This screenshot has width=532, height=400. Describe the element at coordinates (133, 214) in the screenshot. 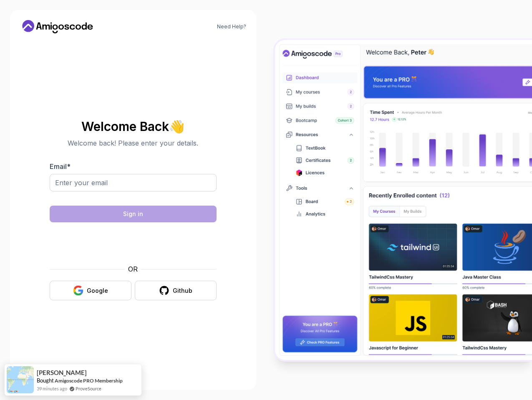

I see `div: Sign in` at that location.